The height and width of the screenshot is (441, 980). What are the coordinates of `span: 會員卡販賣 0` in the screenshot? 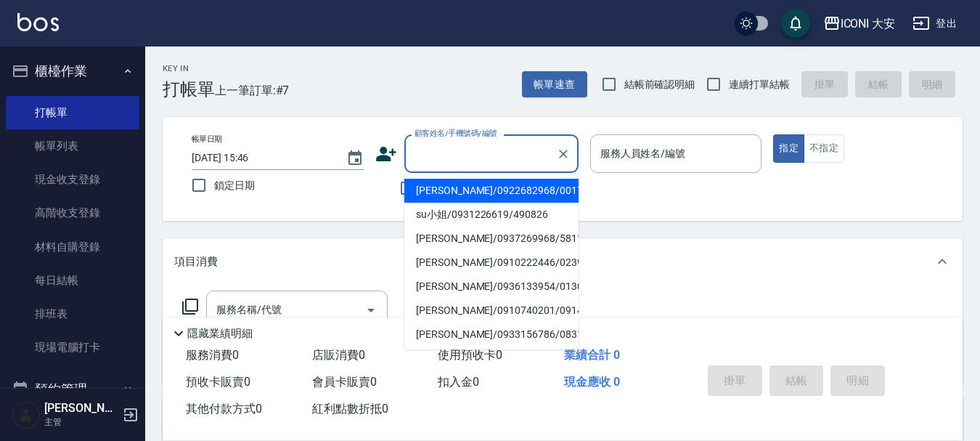 It's located at (344, 381).